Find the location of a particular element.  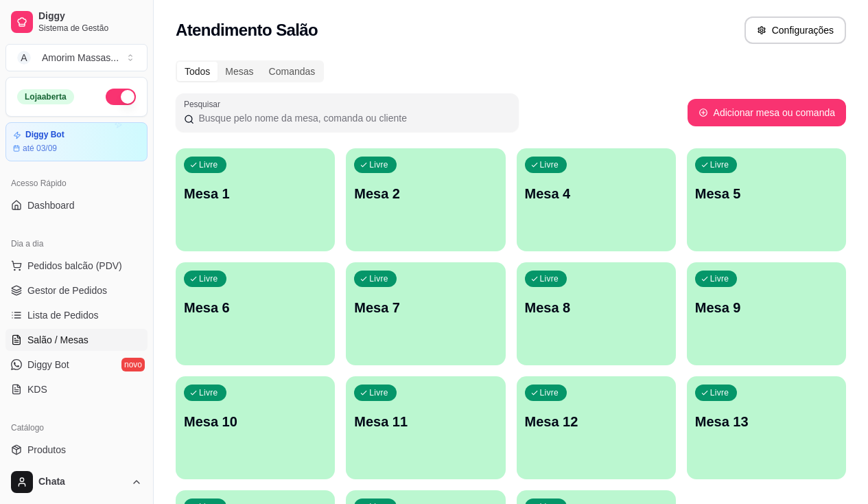

p: Mesa 4 is located at coordinates (596, 194).